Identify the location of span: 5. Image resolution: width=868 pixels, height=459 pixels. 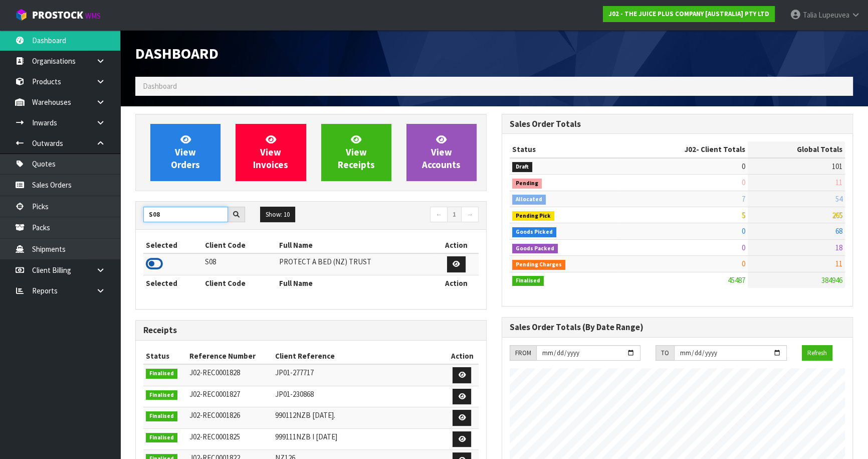
(743, 215).